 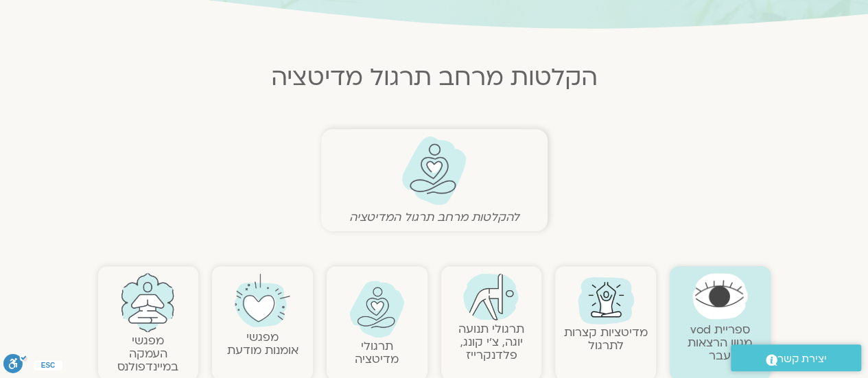 What do you see at coordinates (263, 344) in the screenshot?
I see `a: מפגשיאומנות מודעת` at bounding box center [263, 344].